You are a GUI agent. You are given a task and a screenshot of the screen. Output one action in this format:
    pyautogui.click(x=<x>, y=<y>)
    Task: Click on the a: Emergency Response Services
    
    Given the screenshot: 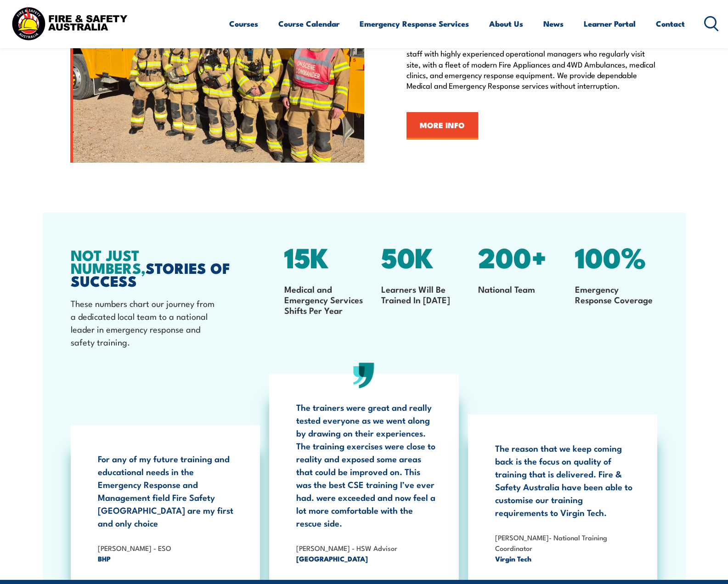 What is the action you would take?
    pyautogui.click(x=414, y=24)
    